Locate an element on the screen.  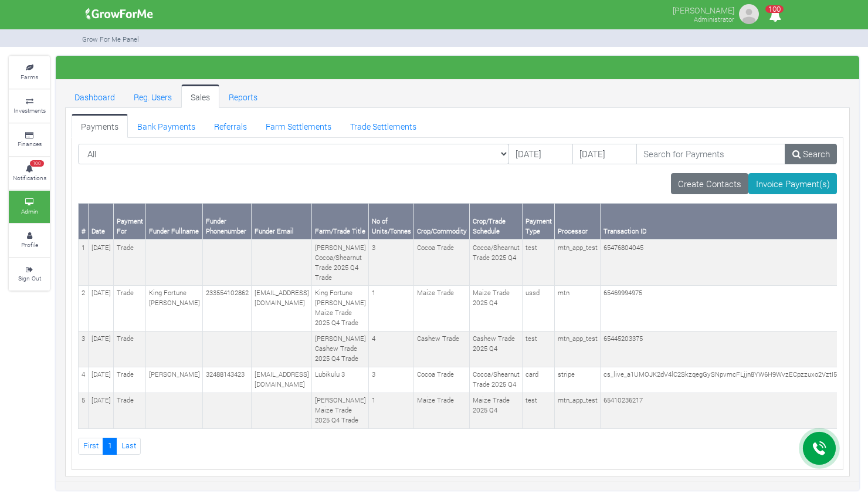
small: Sign Out is located at coordinates (29, 278).